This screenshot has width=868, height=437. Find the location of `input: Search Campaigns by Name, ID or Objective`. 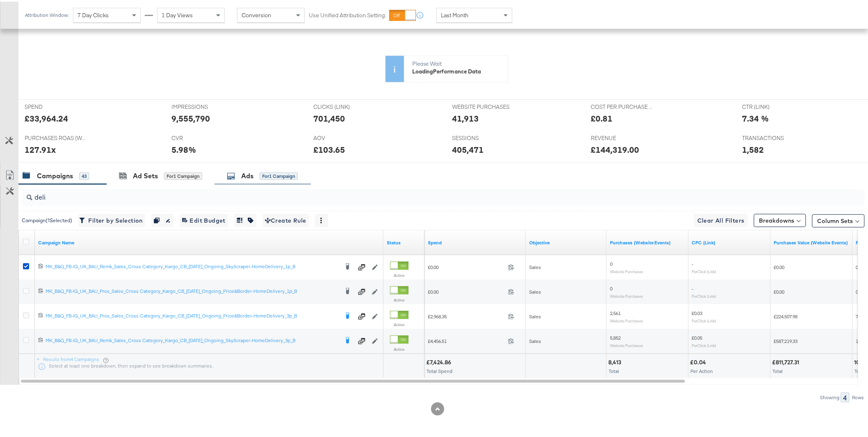

input: Search Campaigns by Name, ID or Objective is located at coordinates (410, 192).